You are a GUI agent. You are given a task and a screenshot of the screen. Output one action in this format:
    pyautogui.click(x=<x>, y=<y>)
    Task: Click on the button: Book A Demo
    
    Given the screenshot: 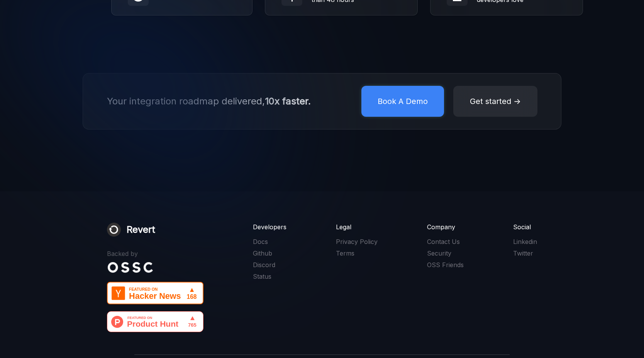 What is the action you would take?
    pyautogui.click(x=402, y=101)
    